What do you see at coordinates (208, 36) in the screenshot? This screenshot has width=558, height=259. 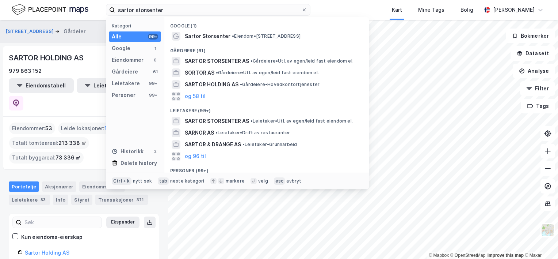 I see `span: Sartor Storsenter` at bounding box center [208, 36].